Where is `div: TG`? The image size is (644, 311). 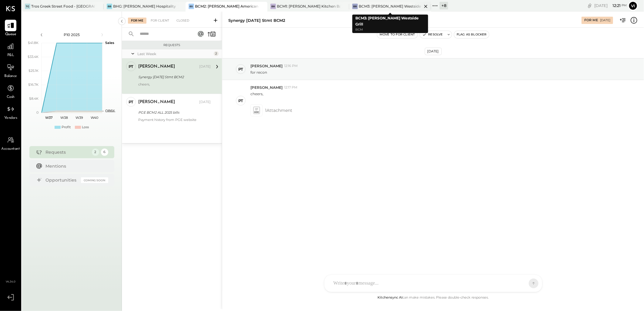 div: TG is located at coordinates (28, 7).